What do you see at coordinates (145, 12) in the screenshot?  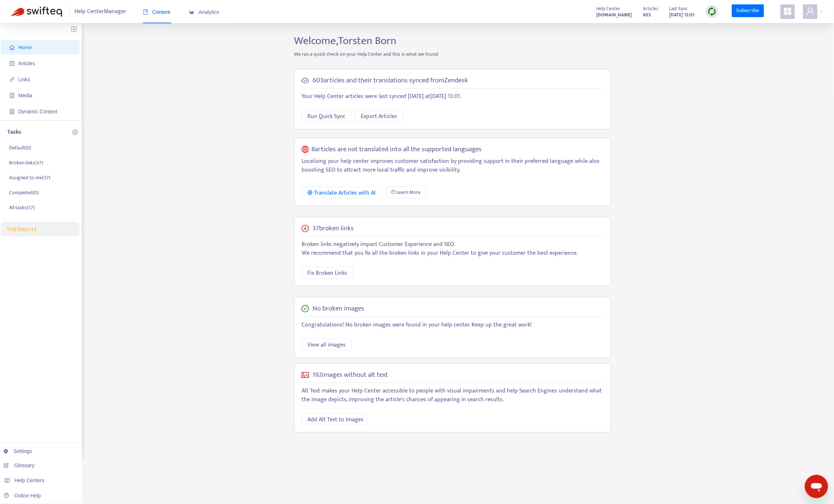 I see `span: book` at bounding box center [145, 12].